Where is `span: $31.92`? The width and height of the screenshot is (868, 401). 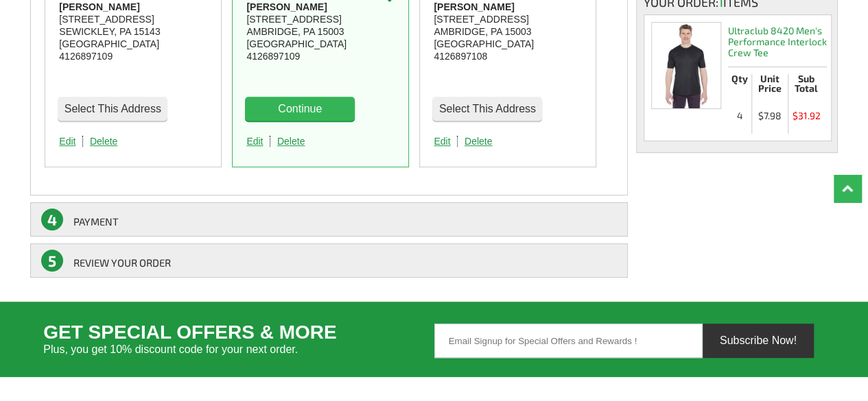 span: $31.92 is located at coordinates (806, 116).